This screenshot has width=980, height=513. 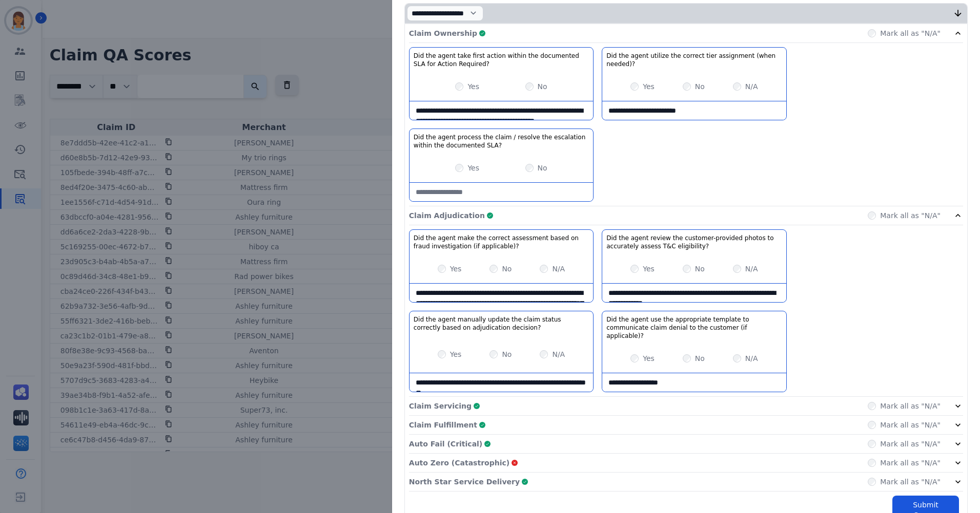 What do you see at coordinates (440, 406) in the screenshot?
I see `p: Claim Servicing` at bounding box center [440, 406].